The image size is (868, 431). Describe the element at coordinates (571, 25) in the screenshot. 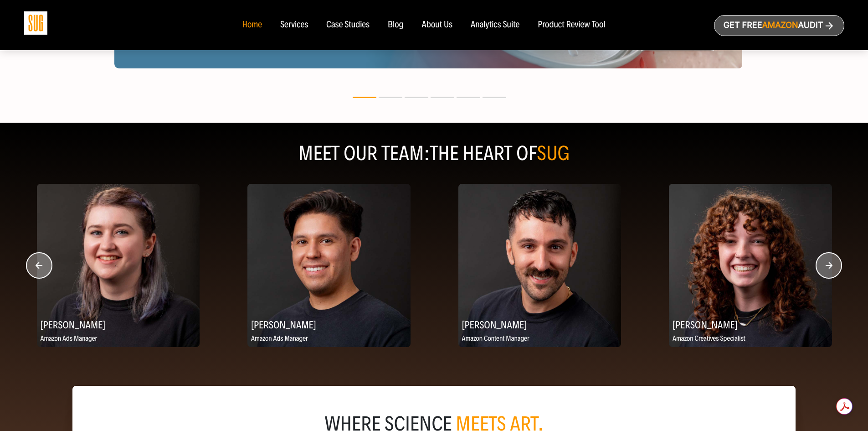

I see `div: Product Review Tool` at that location.